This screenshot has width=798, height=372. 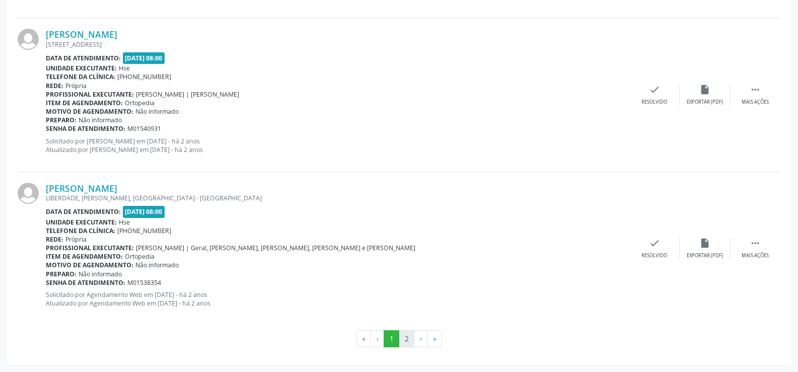 I want to click on button: Go to next page, so click(x=420, y=339).